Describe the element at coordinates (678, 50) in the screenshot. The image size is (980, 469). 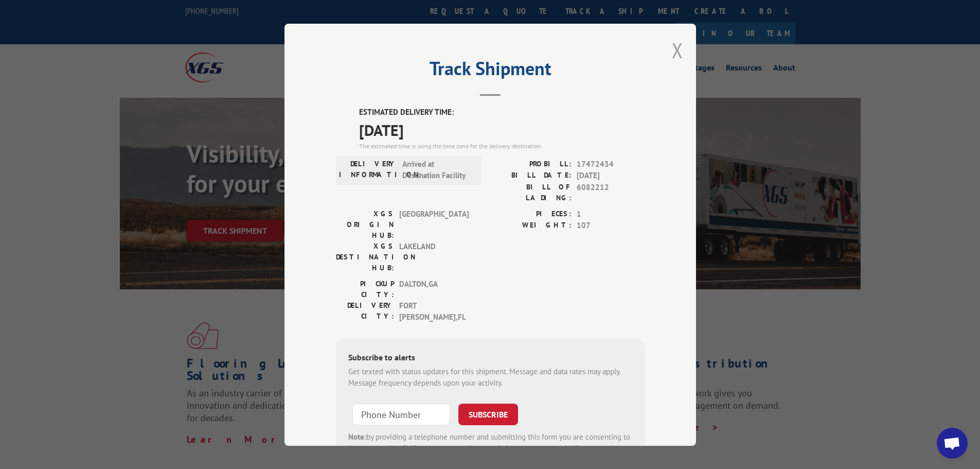
I see `button: Close modal` at that location.